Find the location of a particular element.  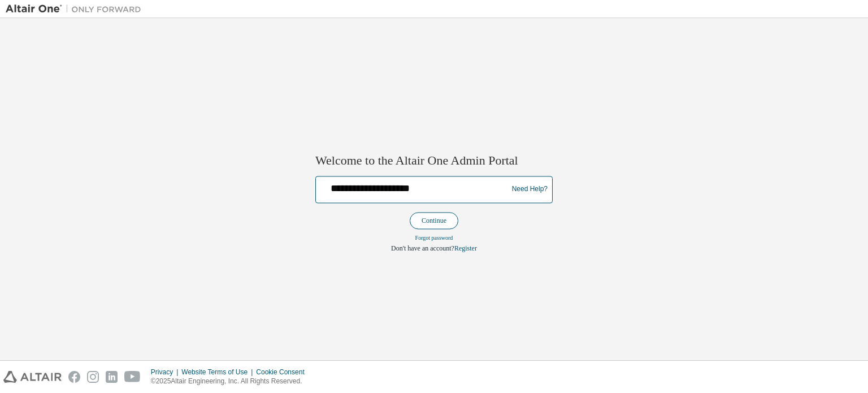

h2: Welcome to the Altair One Admin Portal is located at coordinates (434, 161).